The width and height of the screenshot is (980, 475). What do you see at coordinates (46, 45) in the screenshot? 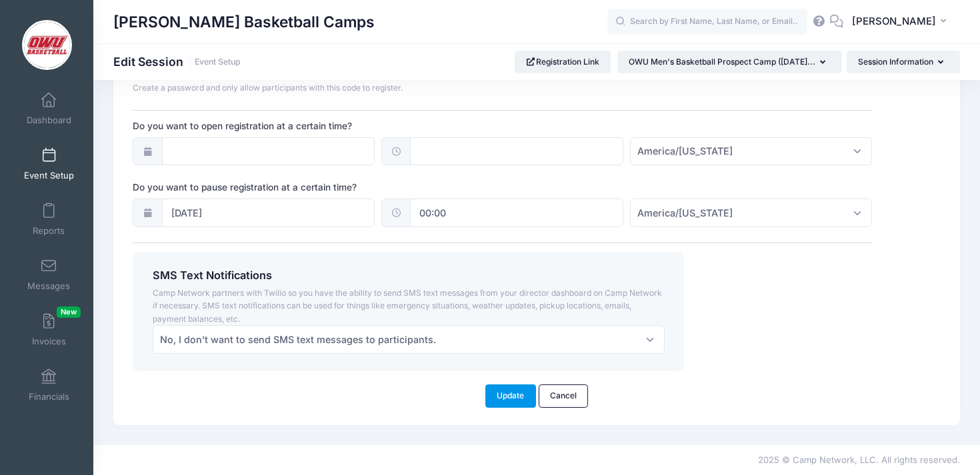
I see `img: David Vogel Basketball Camps` at bounding box center [46, 45].